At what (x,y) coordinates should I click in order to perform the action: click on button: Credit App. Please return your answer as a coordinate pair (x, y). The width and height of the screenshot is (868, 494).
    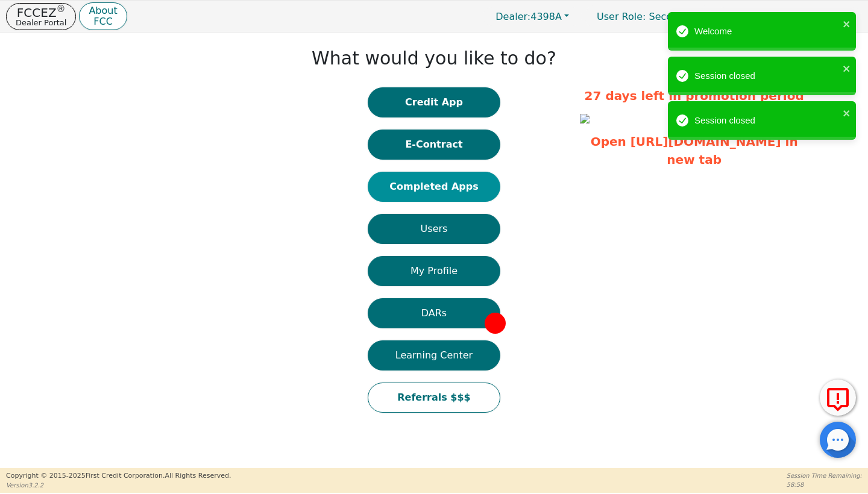
    Looking at the image, I should click on (434, 102).